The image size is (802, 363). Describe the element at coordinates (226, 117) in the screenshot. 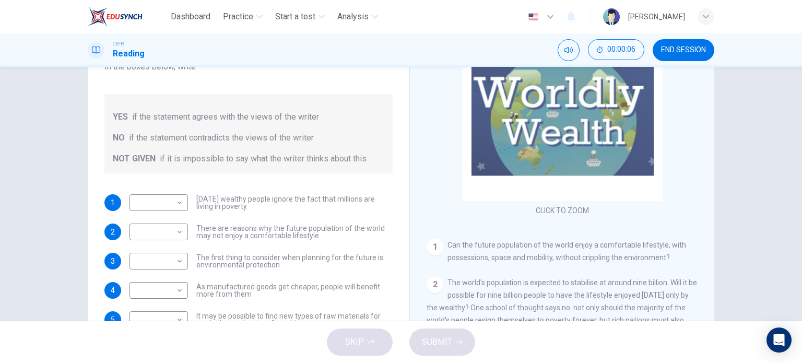

I see `span: if the statement agrees with the views of the writer` at that location.